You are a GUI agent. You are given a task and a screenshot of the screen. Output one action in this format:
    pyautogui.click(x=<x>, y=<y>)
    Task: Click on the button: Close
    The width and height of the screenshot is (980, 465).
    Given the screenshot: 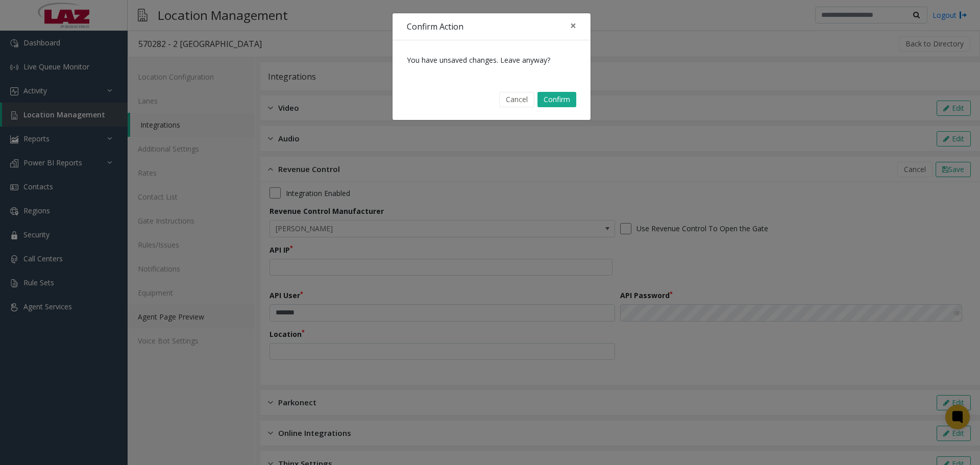 What is the action you would take?
    pyautogui.click(x=573, y=25)
    